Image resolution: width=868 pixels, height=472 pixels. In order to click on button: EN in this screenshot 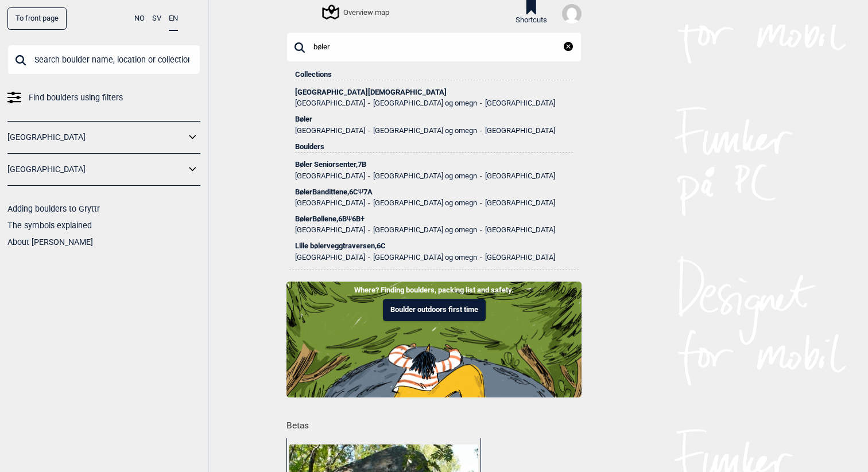, I will do `click(174, 19)`.